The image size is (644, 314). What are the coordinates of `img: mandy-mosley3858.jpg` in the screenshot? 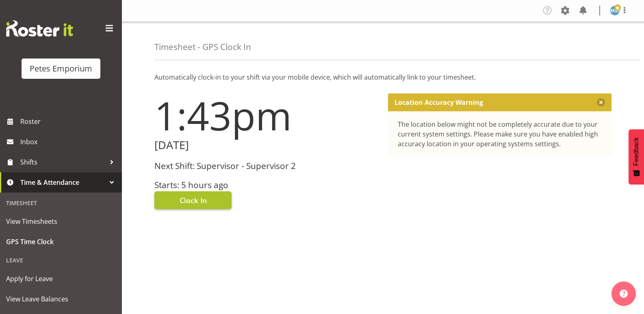 It's located at (615, 10).